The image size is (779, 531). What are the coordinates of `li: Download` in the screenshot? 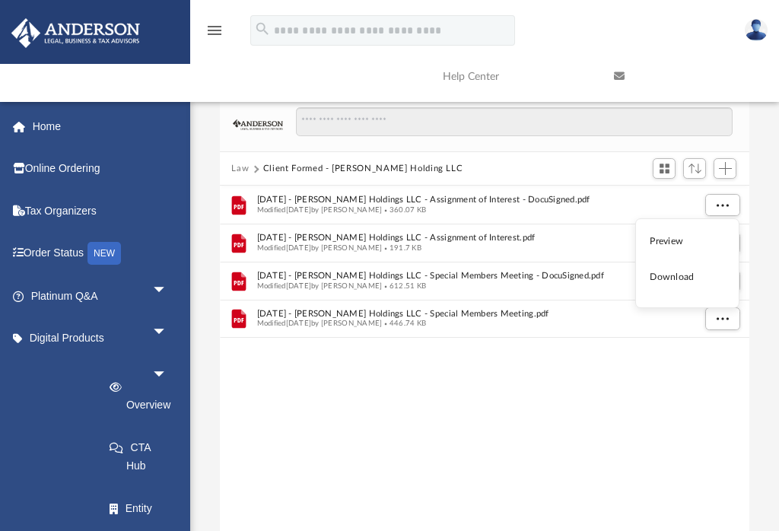 It's located at (687, 277).